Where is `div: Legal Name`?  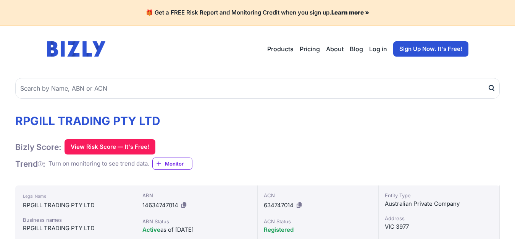
div: Legal Name is located at coordinates (76, 196).